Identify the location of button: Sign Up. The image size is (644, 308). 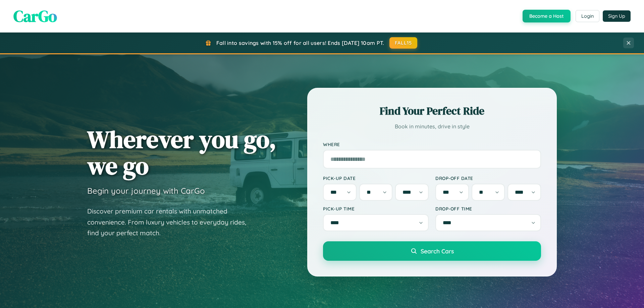
(617, 16).